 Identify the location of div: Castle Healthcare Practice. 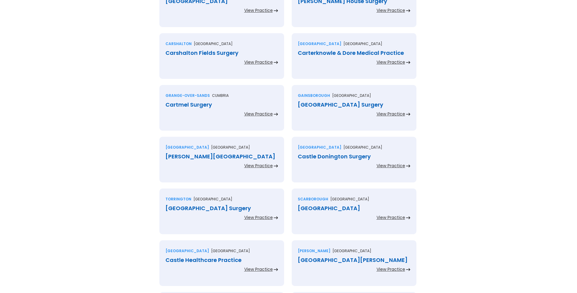
(222, 260).